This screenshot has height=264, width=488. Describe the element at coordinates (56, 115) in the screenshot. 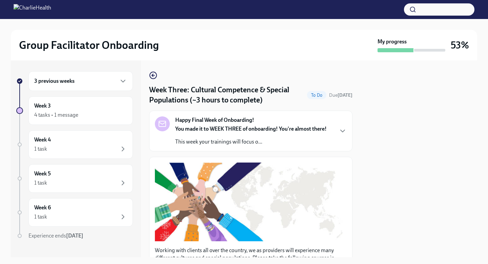

I see `div: 4 tasks • 1 message` at that location.